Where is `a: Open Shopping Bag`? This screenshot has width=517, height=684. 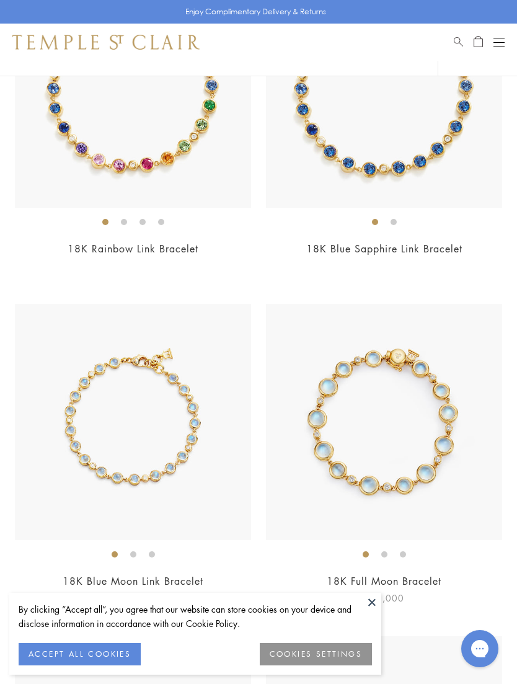
a: Open Shopping Bag is located at coordinates (478, 42).